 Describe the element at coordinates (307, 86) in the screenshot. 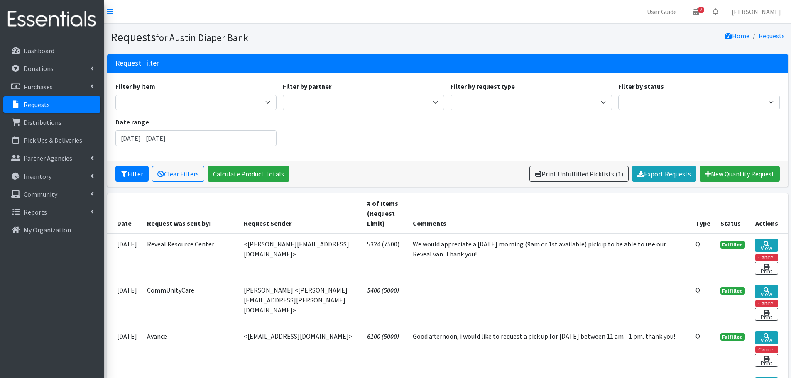

I see `label: Filter by partner` at that location.